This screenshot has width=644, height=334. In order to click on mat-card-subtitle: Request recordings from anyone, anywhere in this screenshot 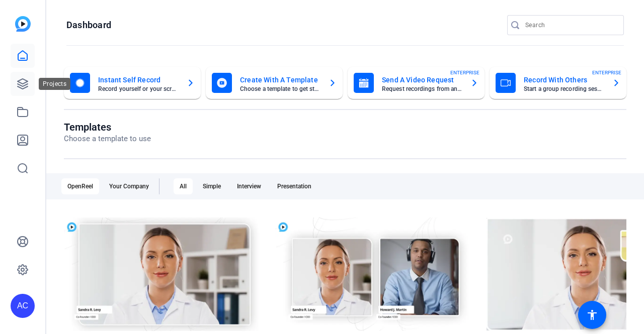, I will do `click(422, 89)`.